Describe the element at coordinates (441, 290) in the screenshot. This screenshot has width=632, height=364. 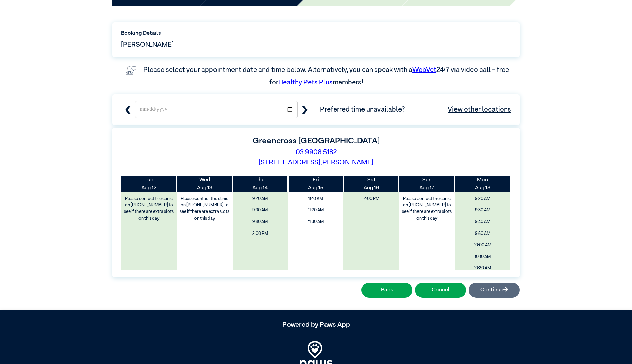
I see `button: Cancel` at that location.